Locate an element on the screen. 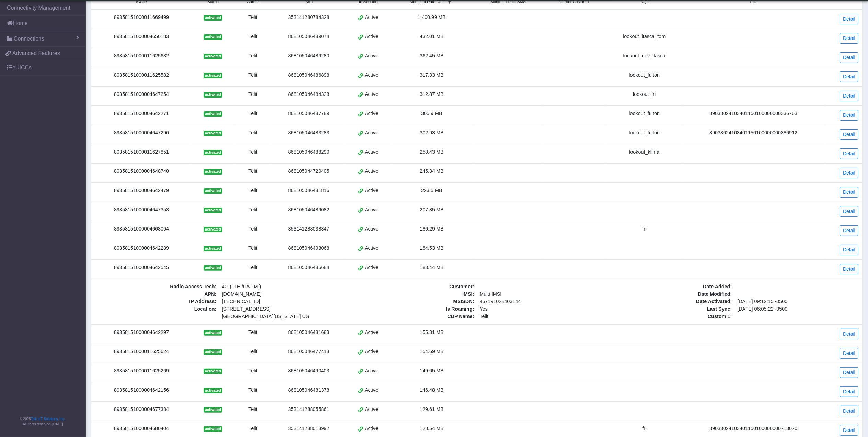  div: 353141288038347 is located at coordinates (309, 229).